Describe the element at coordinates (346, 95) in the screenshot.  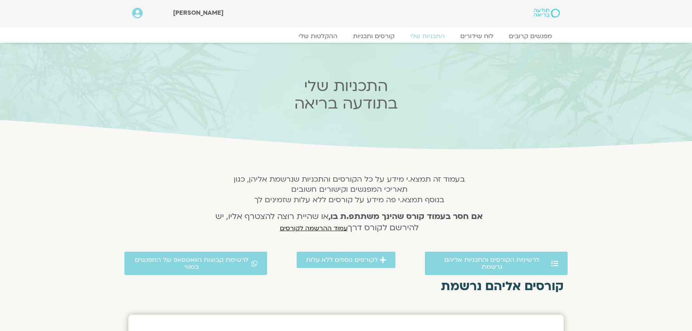
I see `h2: התכניות שלי בתודעה בריאה` at that location.